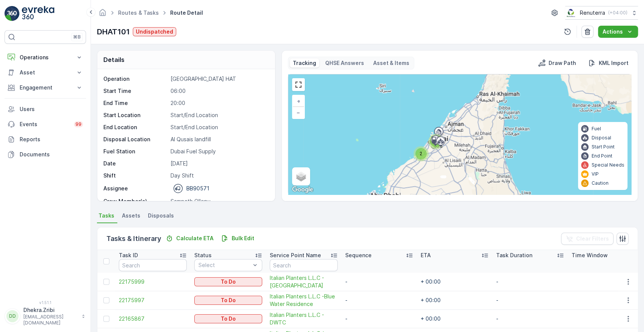 This screenshot has height=332, width=644. I want to click on button: Undispatched, so click(155, 32).